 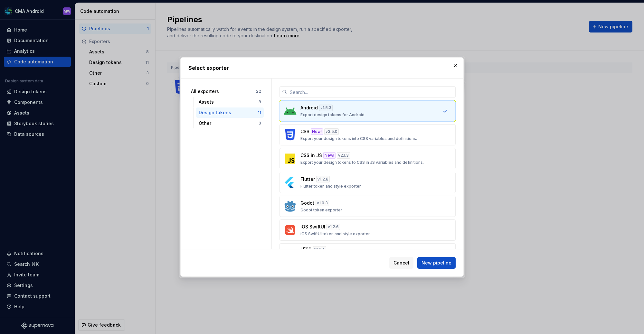 I want to click on button: Other3, so click(x=230, y=124).